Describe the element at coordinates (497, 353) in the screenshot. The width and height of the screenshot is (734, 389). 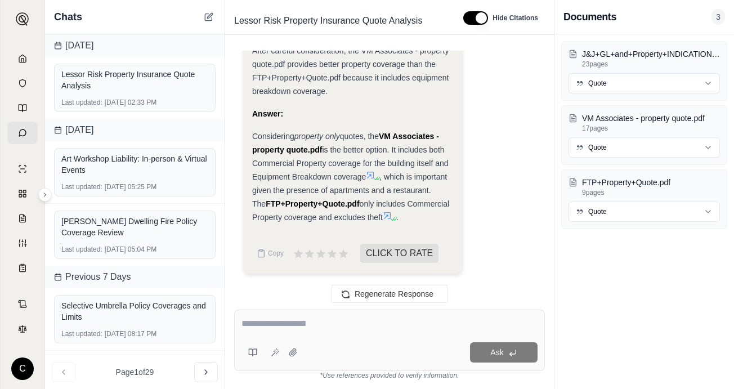
I see `span: Ask` at that location.